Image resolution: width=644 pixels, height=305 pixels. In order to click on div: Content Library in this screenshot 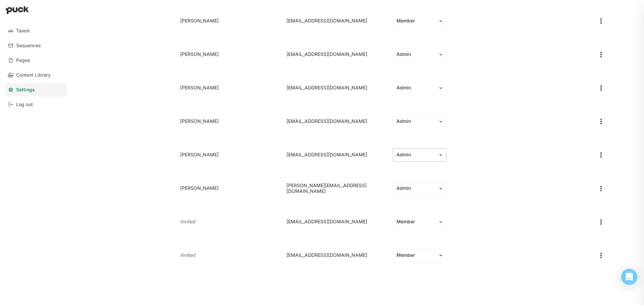, I will do `click(33, 75)`.